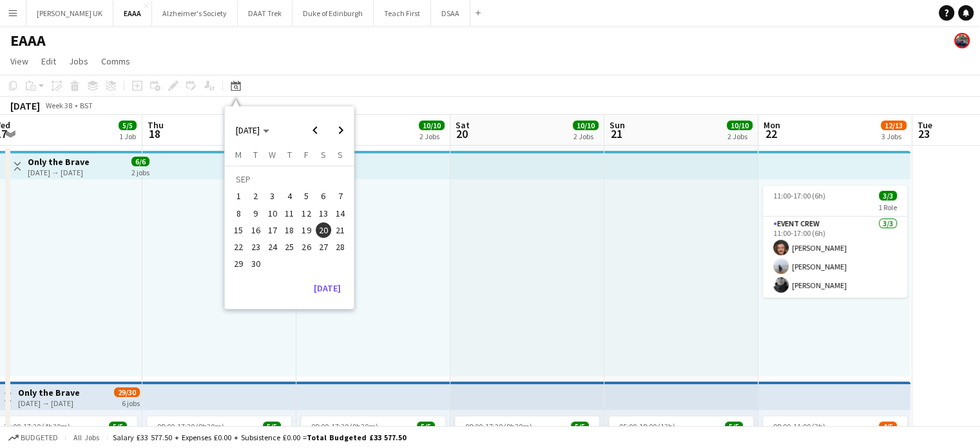 The height and width of the screenshot is (448, 980). Describe the element at coordinates (273, 213) in the screenshot. I see `span: 10` at that location.